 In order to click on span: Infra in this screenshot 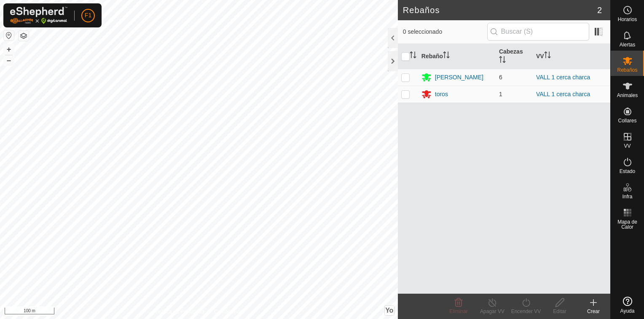, I will do `click(627, 196)`.